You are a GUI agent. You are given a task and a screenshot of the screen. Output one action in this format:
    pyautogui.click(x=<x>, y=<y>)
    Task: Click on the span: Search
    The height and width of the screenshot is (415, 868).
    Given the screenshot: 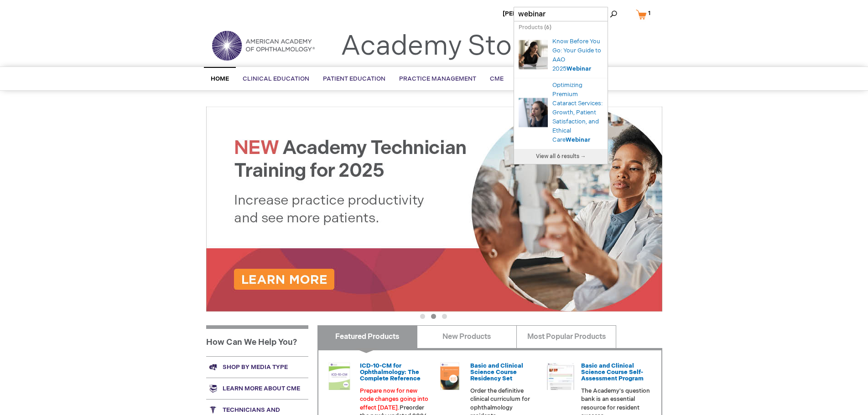 What is the action you would take?
    pyautogui.click(x=604, y=14)
    